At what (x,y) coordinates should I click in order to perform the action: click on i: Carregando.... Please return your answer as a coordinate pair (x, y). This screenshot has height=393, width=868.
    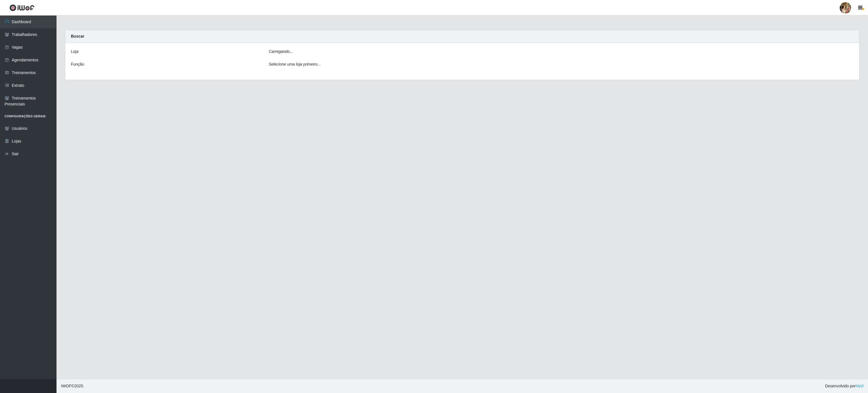
    Looking at the image, I should click on (281, 51).